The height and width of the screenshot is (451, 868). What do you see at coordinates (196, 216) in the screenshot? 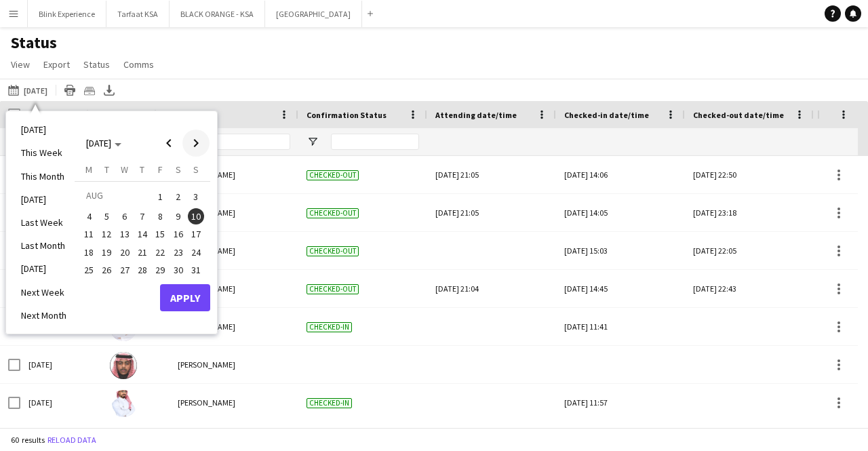
I see `span: 10` at bounding box center [196, 216].